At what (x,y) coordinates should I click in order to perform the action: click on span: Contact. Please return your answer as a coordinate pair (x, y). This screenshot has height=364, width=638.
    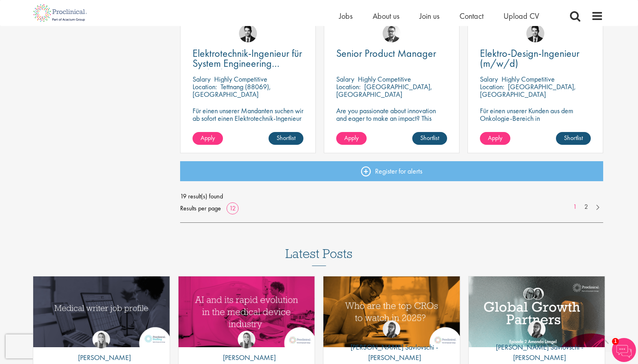
    Looking at the image, I should click on (471, 16).